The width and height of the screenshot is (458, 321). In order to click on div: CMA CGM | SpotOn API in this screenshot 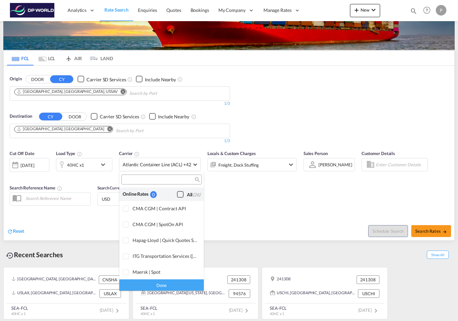, I will do `click(165, 224)`.